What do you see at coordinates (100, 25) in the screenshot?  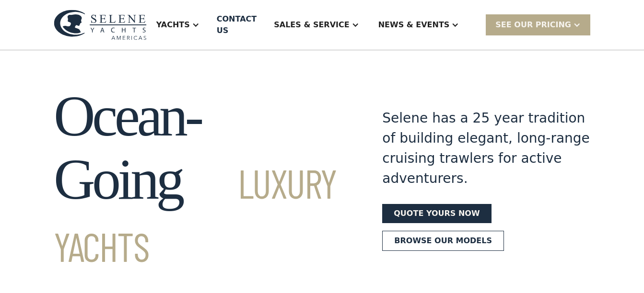 I see `img: logo` at bounding box center [100, 25].